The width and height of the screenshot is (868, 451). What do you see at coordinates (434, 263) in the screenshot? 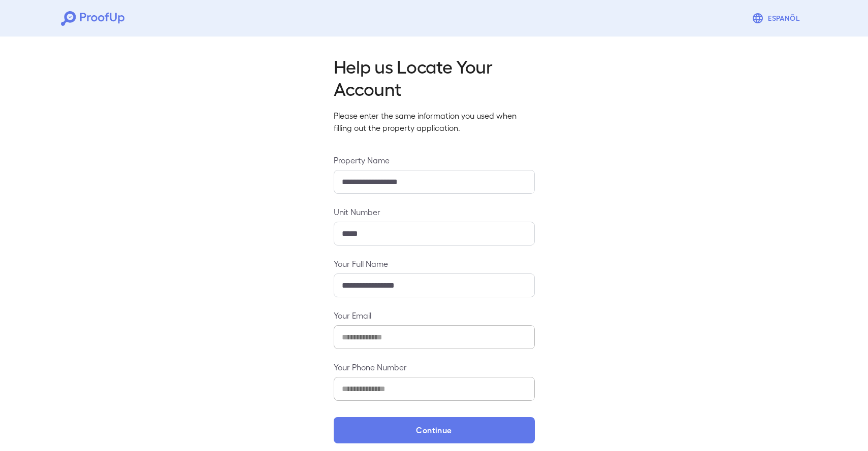
I see `label: Your Full Name` at bounding box center [434, 263].